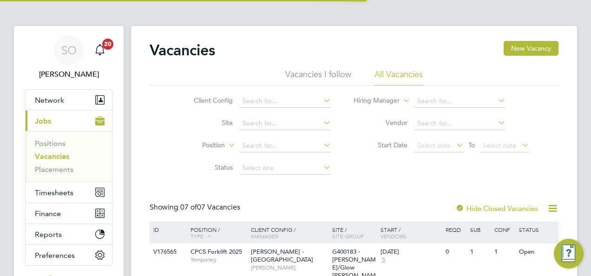 The height and width of the screenshot is (276, 591). I want to click on span: SO, so click(69, 50).